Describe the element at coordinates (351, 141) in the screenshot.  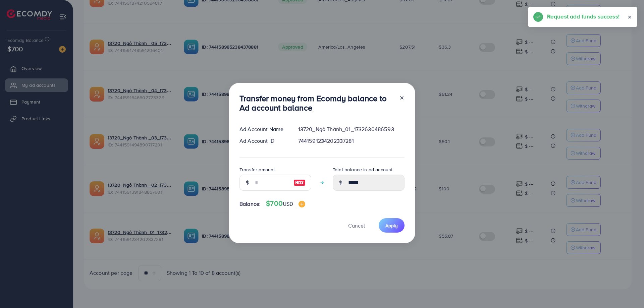
I see `div: 7441591234202337281` at that location.